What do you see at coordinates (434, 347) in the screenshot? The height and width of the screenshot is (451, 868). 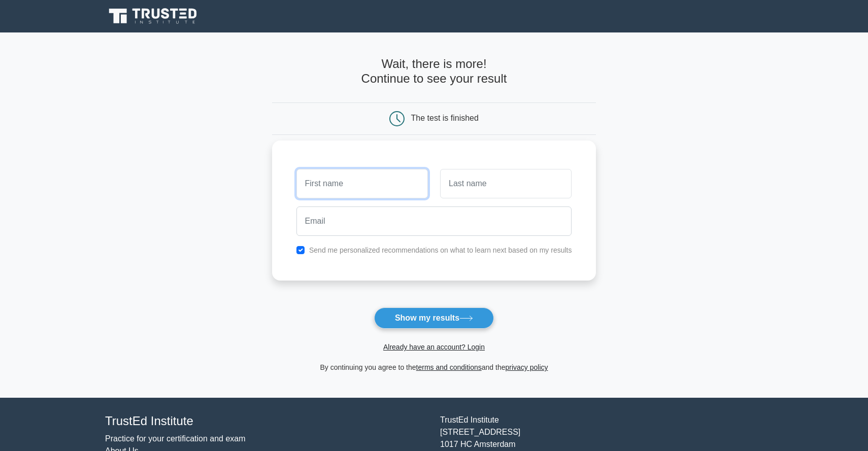 I see `a: Already have an account? Login` at bounding box center [434, 347].